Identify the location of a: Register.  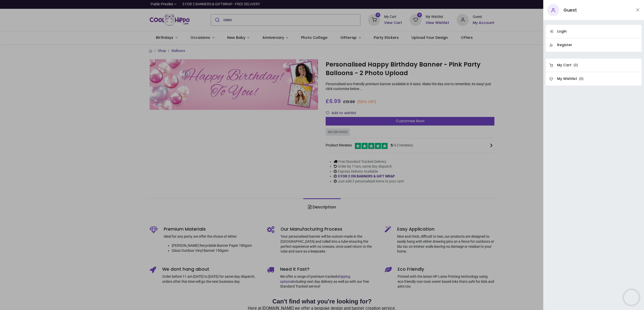
(594, 45).